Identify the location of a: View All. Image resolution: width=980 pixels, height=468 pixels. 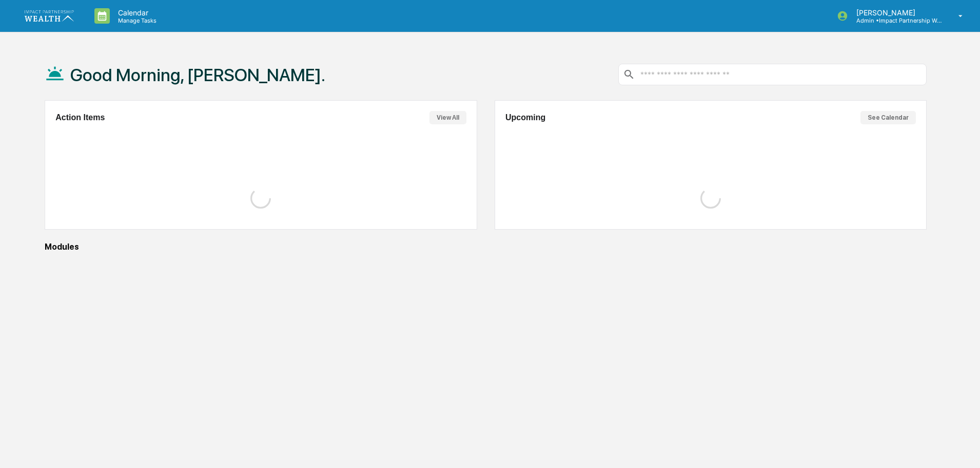
(448, 118).